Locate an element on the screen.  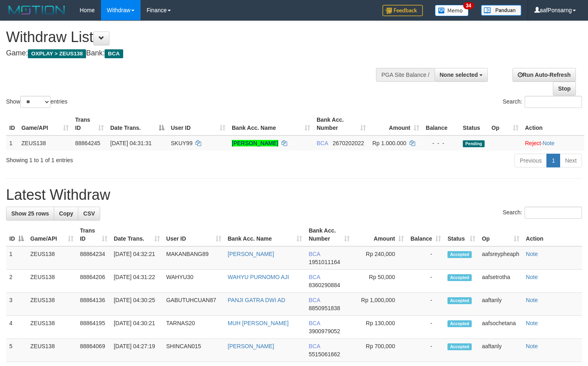
span: Copy 5515061662 to clipboard is located at coordinates (325, 354).